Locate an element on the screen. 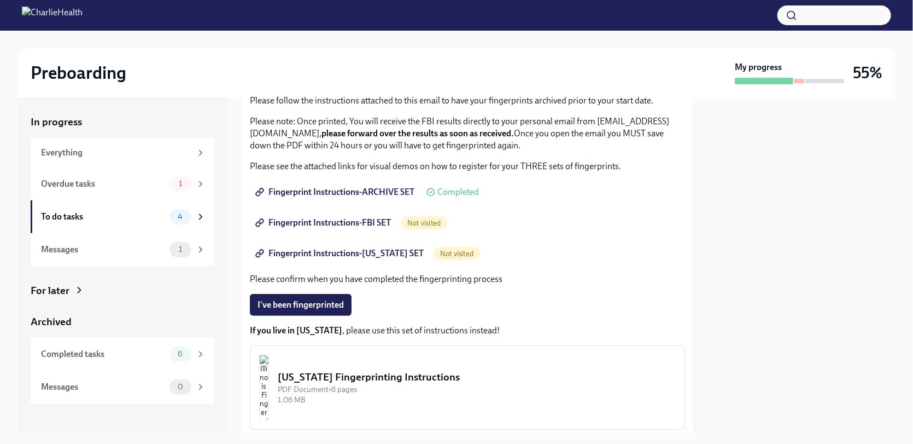 Image resolution: width=913 pixels, height=444 pixels. a: Messages0 is located at coordinates (123, 387).